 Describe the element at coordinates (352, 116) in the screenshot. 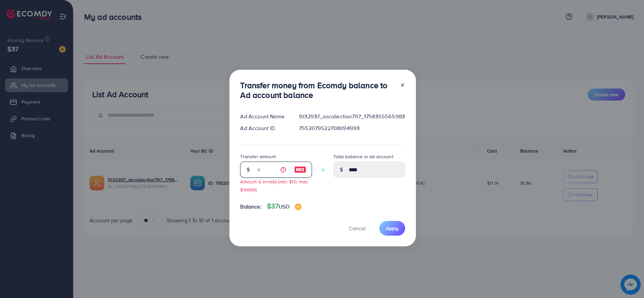

I see `div: 1032937_ascollection797_1758355565983` at that location.